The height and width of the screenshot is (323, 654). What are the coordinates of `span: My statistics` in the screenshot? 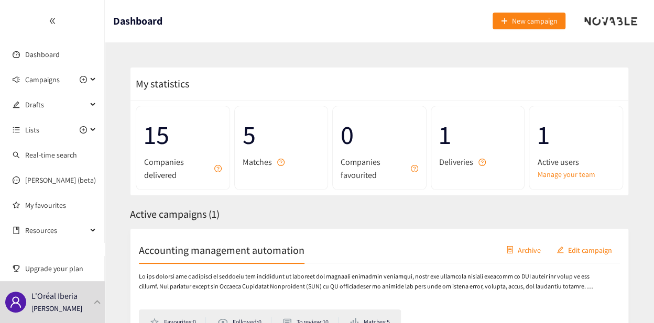 It's located at (160, 84).